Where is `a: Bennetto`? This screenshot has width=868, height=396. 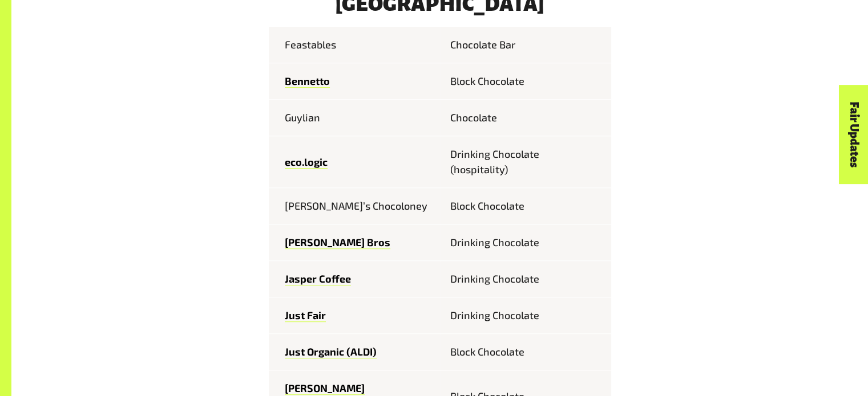
a: Bennetto is located at coordinates (307, 81).